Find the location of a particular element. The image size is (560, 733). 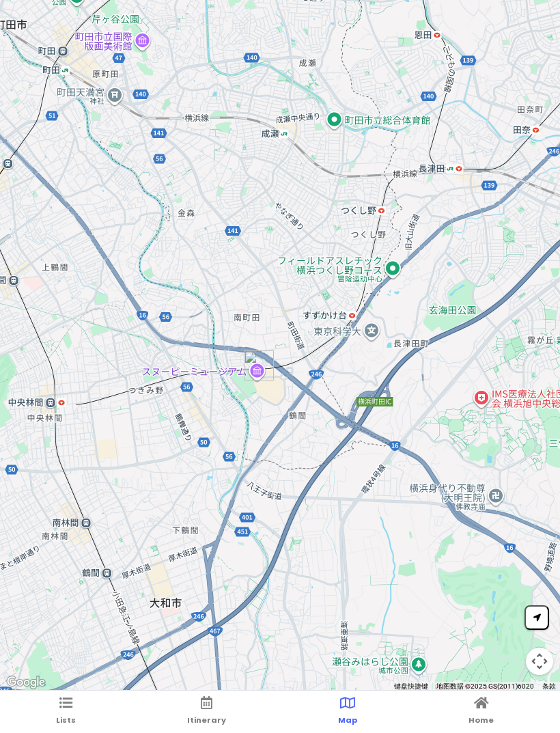

span: Home is located at coordinates (481, 720).